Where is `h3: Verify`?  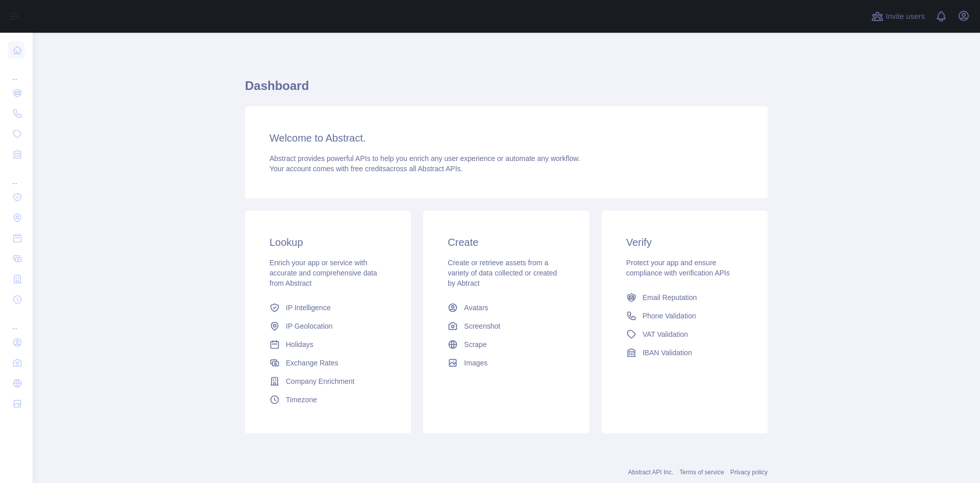
h3: Verify is located at coordinates (685, 242).